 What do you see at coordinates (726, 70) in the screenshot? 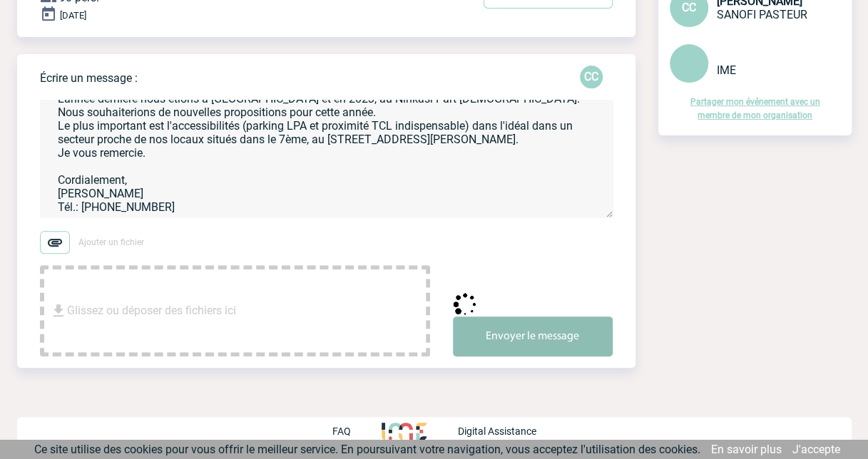
I see `span: IME` at bounding box center [726, 70].